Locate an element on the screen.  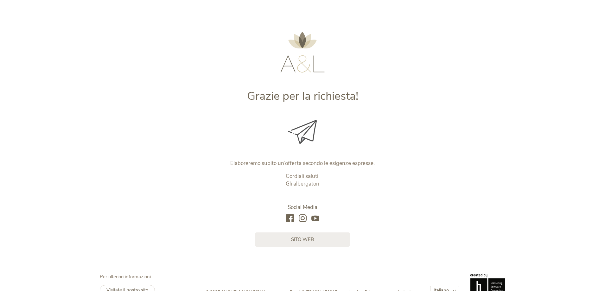
span: Social Media is located at coordinates (302, 207).